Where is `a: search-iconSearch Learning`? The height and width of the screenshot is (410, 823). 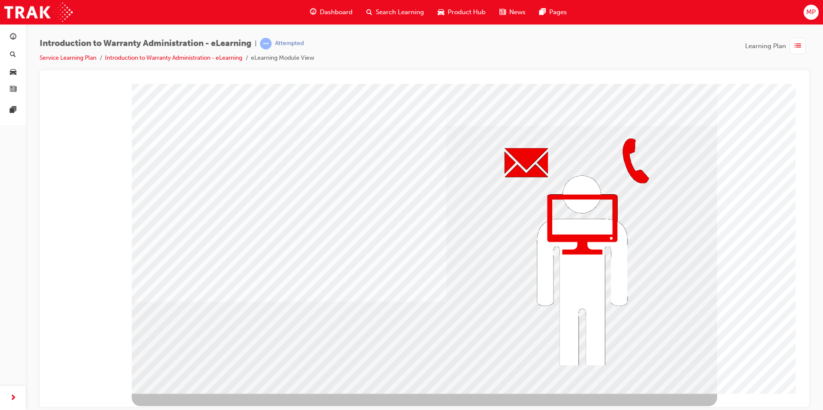
a: search-iconSearch Learning is located at coordinates (395, 12).